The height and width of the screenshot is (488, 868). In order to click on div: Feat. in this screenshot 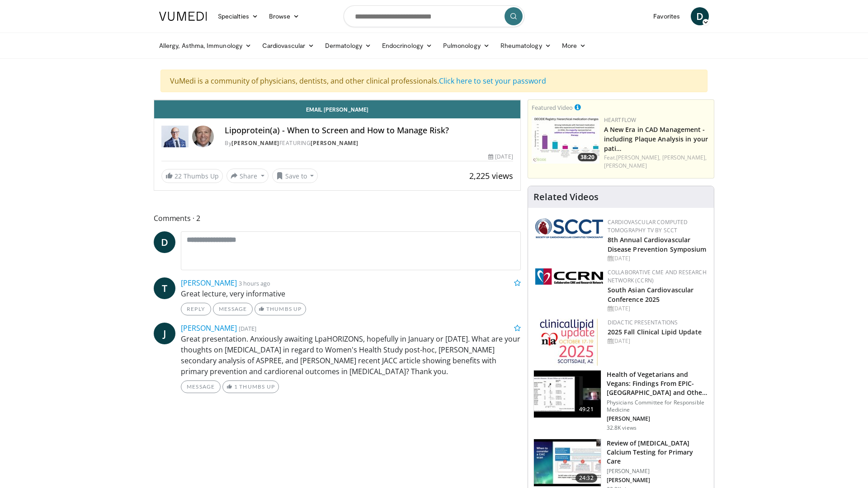, I will do `click(657, 162)`.